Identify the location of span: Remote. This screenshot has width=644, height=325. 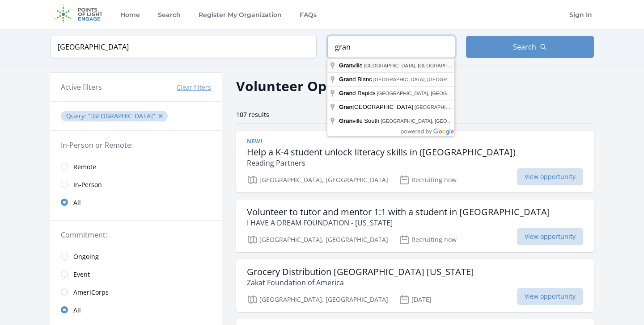
(84, 167).